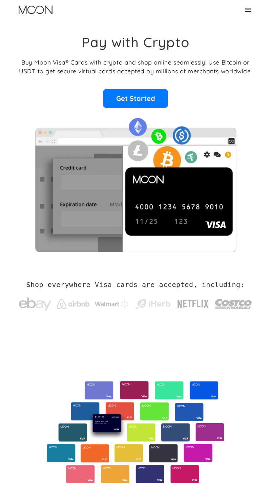 This screenshot has width=271, height=502. What do you see at coordinates (234, 304) in the screenshot?
I see `img: Costco` at bounding box center [234, 304].